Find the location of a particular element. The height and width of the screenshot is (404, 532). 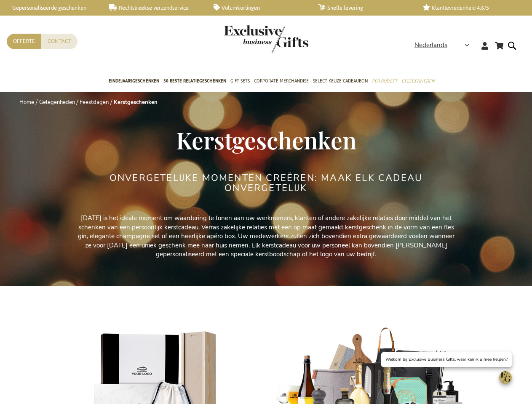

a: Select Keuze Cadeaubon is located at coordinates (340, 82).